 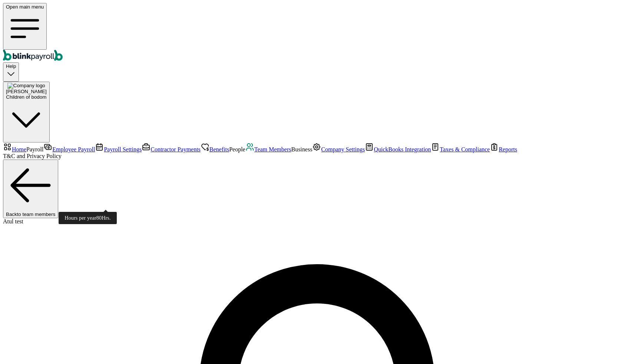 What do you see at coordinates (219, 149) in the screenshot?
I see `span: Benefits` at bounding box center [219, 149].